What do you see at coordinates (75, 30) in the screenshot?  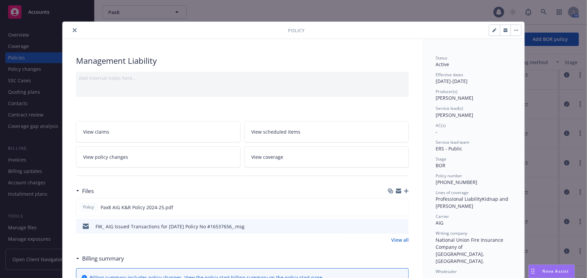 I see `button: close` at bounding box center [75, 30].